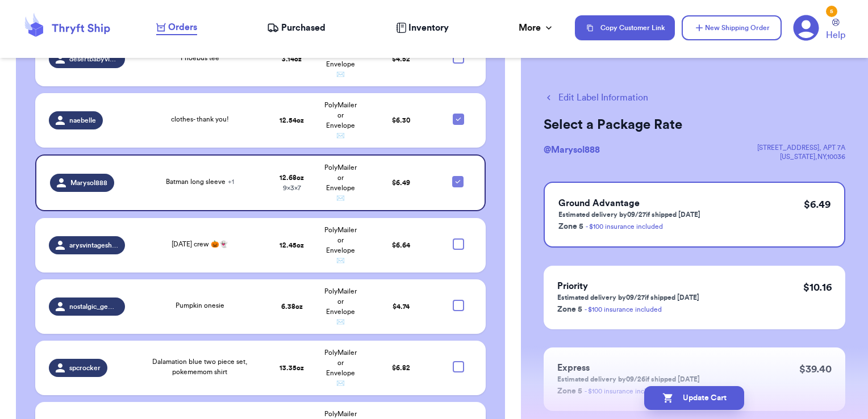 This screenshot has width=868, height=419. What do you see at coordinates (401, 307) in the screenshot?
I see `span: $ 4.74` at bounding box center [401, 307].